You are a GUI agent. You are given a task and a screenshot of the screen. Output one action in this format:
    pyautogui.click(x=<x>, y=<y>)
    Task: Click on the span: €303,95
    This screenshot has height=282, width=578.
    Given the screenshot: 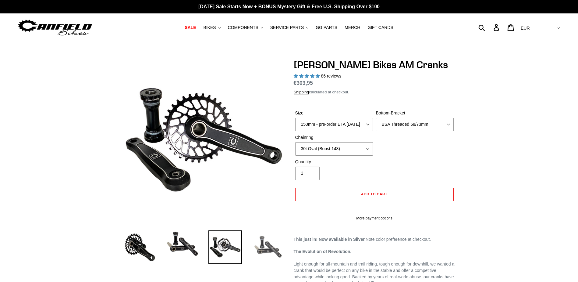 What is the action you would take?
    pyautogui.click(x=303, y=83)
    